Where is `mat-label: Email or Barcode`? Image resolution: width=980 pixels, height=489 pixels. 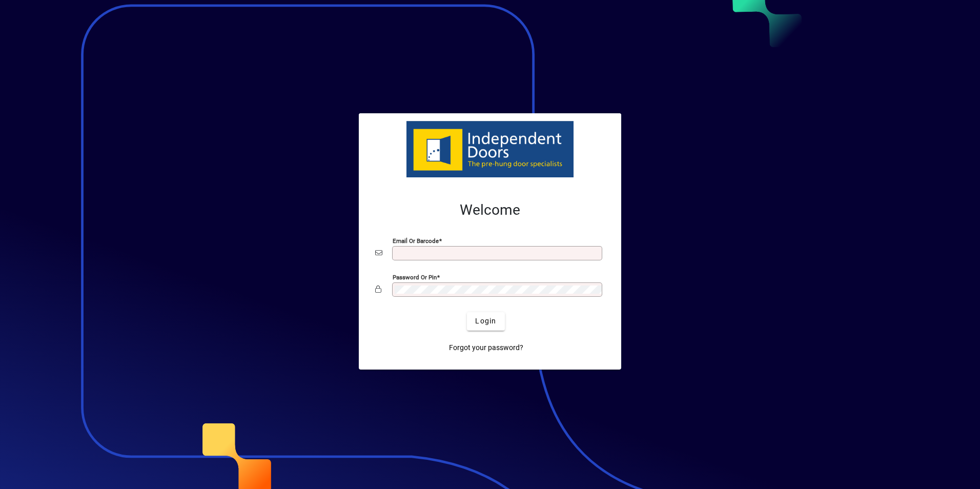 mat-label: Email or Barcode is located at coordinates (415, 240).